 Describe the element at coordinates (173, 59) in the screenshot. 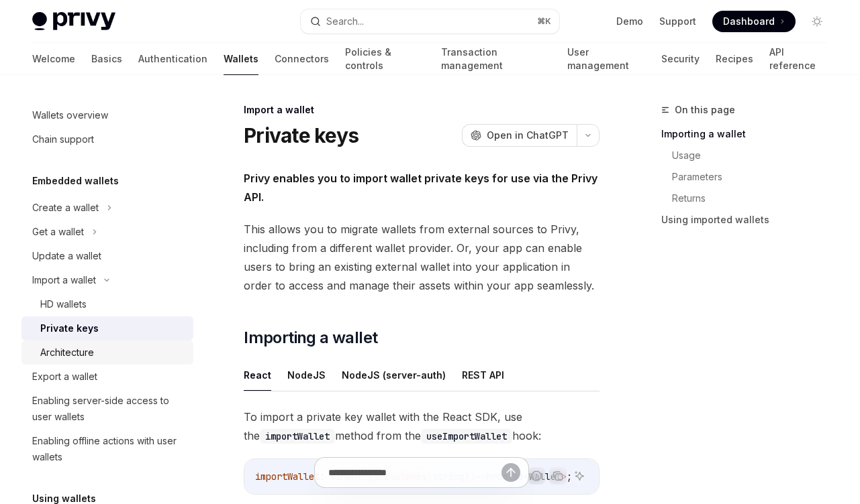

I see `a: Authentication` at that location.